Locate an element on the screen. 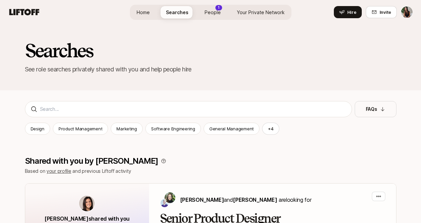 The image size is (421, 223). a: People1 is located at coordinates (213, 12).